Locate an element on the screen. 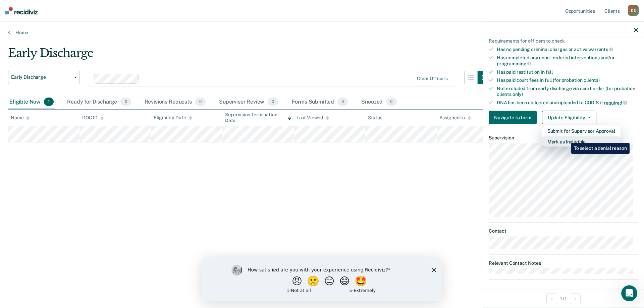 This screenshot has width=644, height=308. span: required is located at coordinates (615, 102).